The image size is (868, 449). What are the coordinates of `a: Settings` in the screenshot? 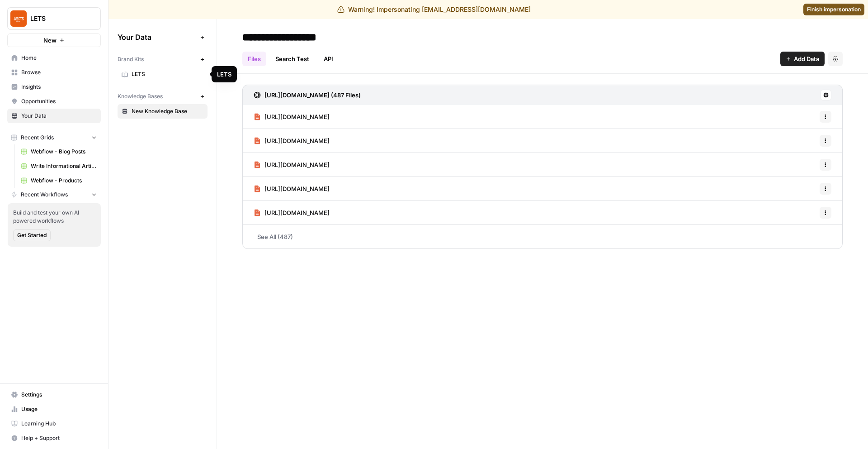 It's located at (54, 394).